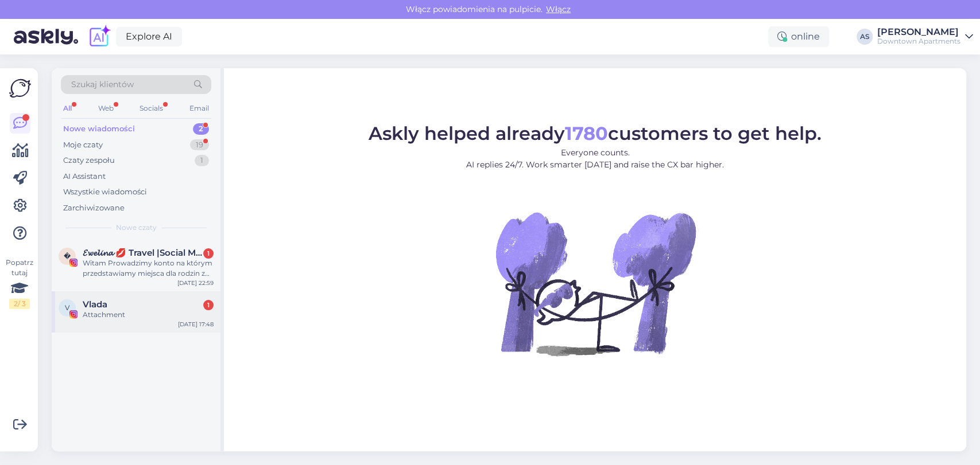 The image size is (980, 465). What do you see at coordinates (67, 308) in the screenshot?
I see `span: V` at bounding box center [67, 308].